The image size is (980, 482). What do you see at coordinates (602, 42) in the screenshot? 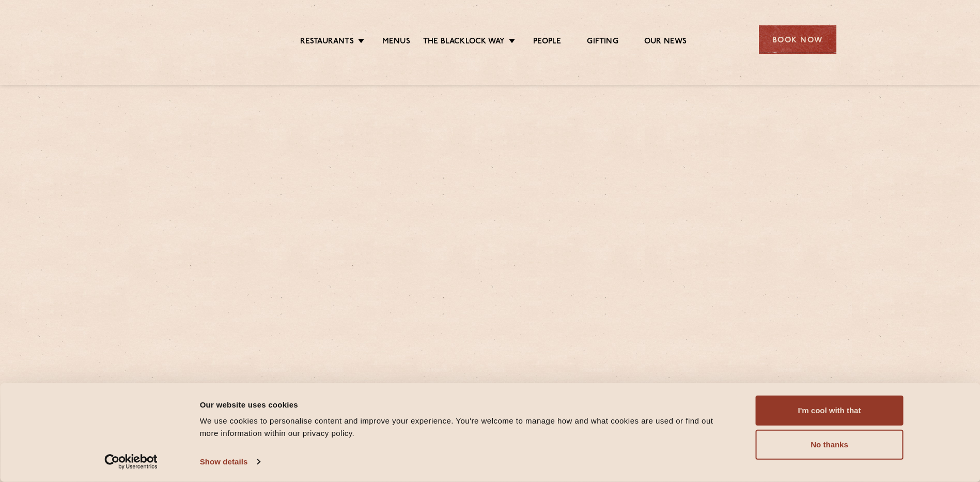
I see `a: Gifting` at bounding box center [602, 42].